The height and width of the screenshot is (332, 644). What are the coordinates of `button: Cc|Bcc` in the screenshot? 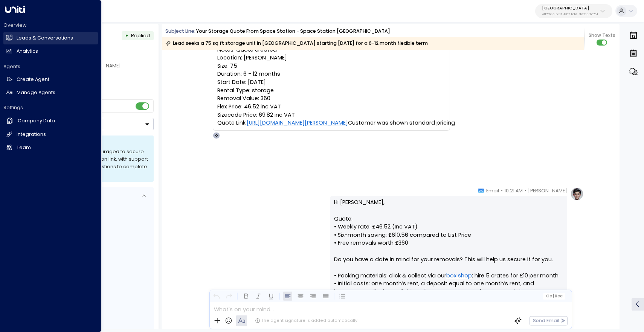 It's located at (554, 296).